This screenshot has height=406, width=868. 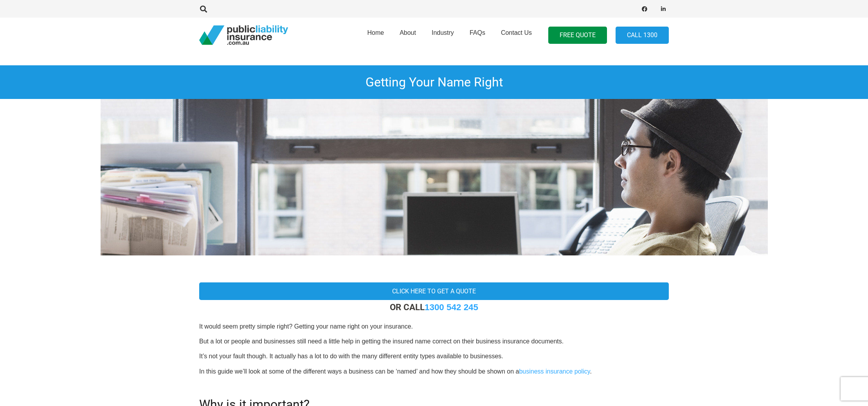 I want to click on p: It would seem pretty simple right? Getting your name right on your insurance., so click(x=434, y=326).